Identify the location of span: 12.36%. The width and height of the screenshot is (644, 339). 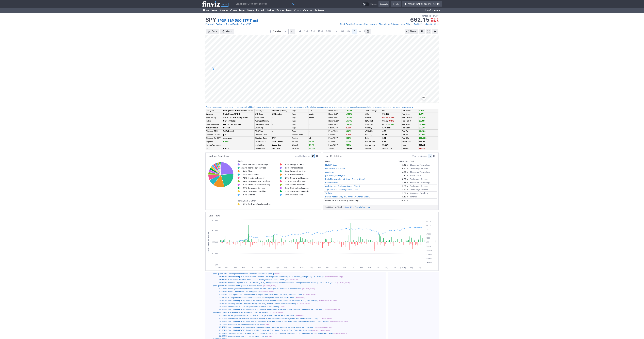
(422, 124).